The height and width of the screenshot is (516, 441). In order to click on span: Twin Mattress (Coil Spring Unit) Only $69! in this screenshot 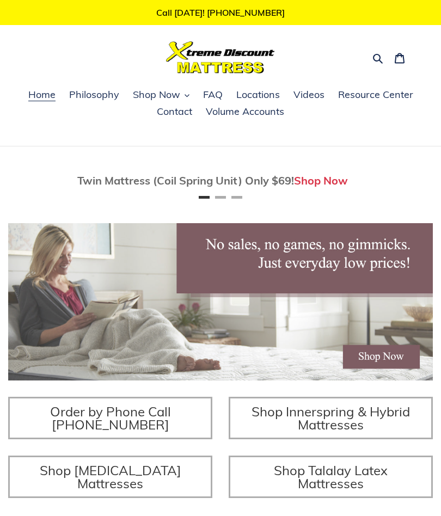, I will do `click(186, 180)`.